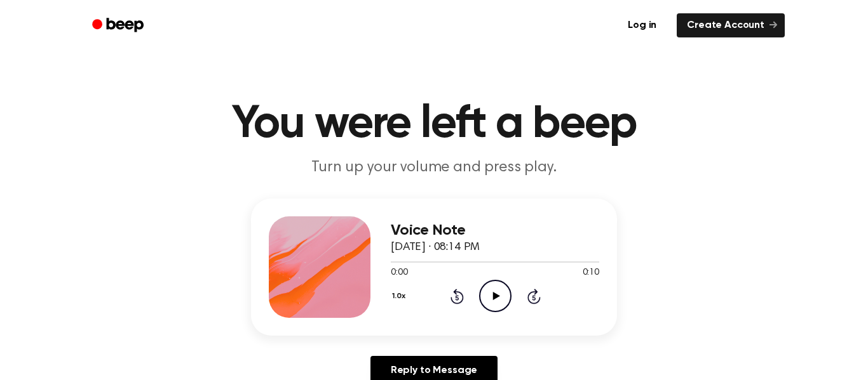 This screenshot has height=380, width=868. What do you see at coordinates (400, 296) in the screenshot?
I see `button: 1.0x` at bounding box center [400, 296].